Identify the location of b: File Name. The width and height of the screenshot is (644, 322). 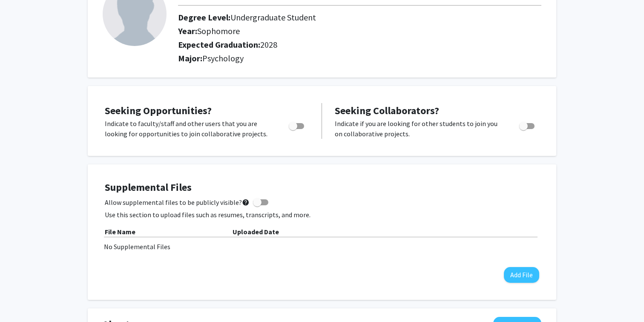
(120, 232).